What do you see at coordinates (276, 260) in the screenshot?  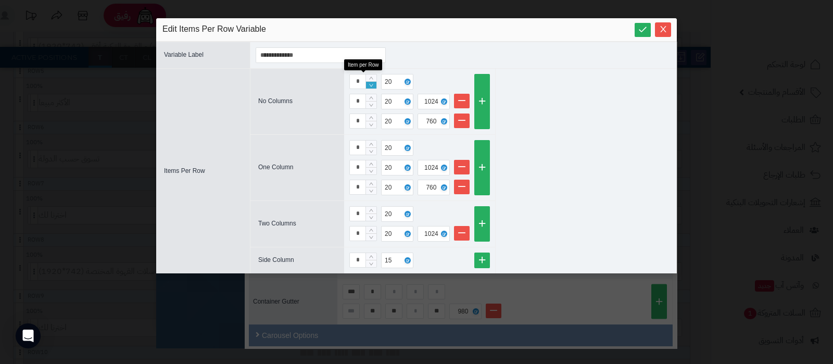 I see `span: Side Column` at bounding box center [276, 260].